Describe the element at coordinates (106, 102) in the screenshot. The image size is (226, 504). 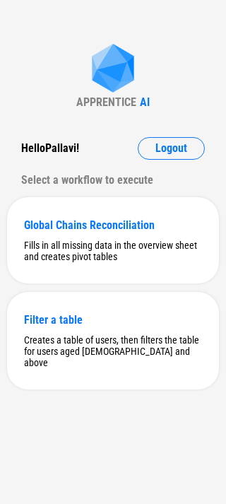
I see `div: APPRENTICE` at that location.